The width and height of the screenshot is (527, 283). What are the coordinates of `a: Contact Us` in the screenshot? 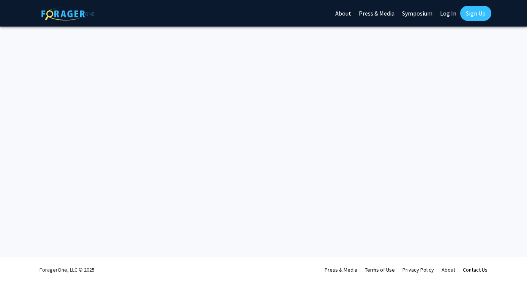 It's located at (475, 270).